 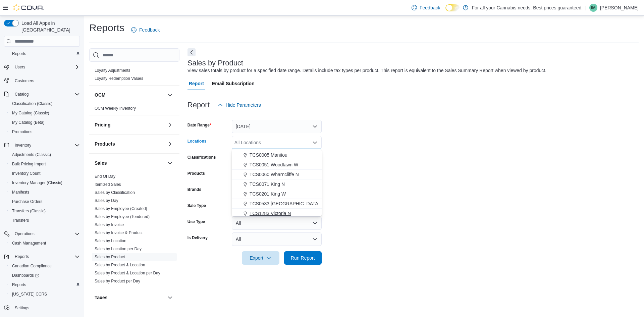 What do you see at coordinates (108, 185) in the screenshot?
I see `span: Itemized Sales` at bounding box center [108, 185].